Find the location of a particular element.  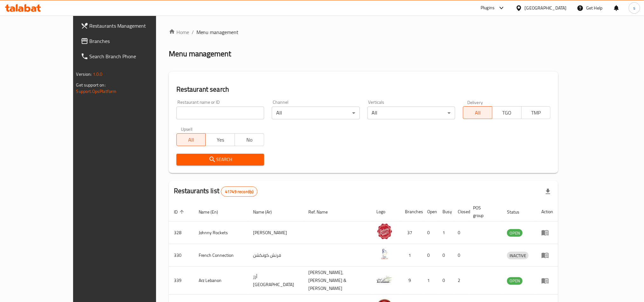

img: Arz Lebanon is located at coordinates (384, 280).